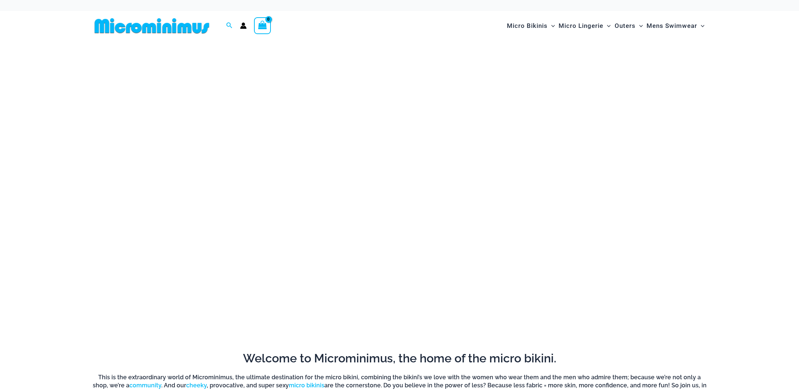  What do you see at coordinates (531, 26) in the screenshot?
I see `a: Micro BikinisMenu ToggleMenu Toggle` at bounding box center [531, 26].